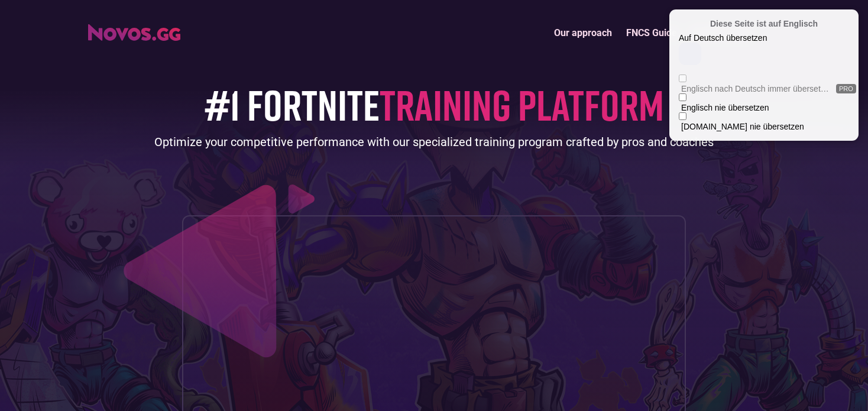  What do you see at coordinates (522, 104) in the screenshot?
I see `span: TRAINING PLATFORM` at bounding box center [522, 104].